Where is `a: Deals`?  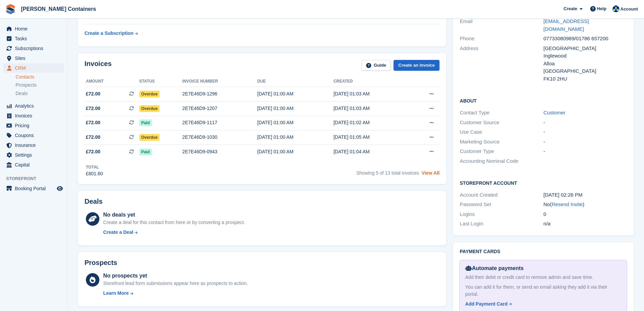
a: Deals is located at coordinates (40, 93).